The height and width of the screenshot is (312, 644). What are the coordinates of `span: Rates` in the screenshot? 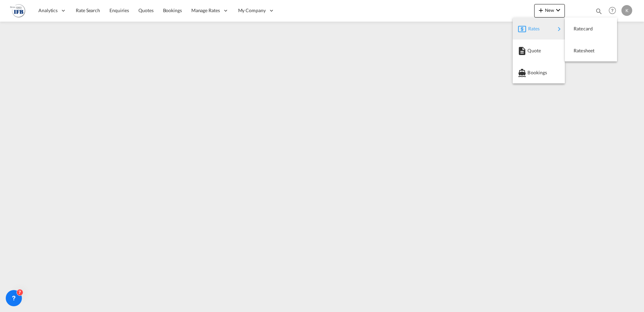 It's located at (532, 29).